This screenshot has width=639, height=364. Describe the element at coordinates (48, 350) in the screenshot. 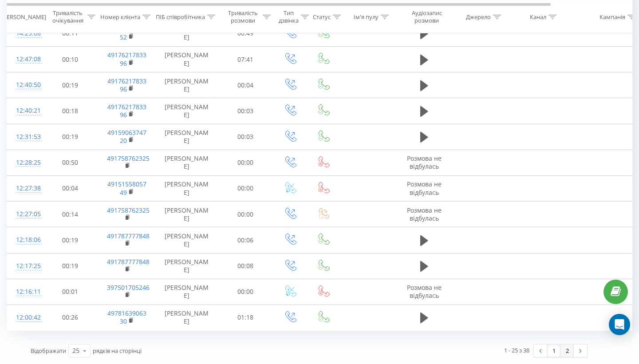

I see `span: Відображати` at that location.